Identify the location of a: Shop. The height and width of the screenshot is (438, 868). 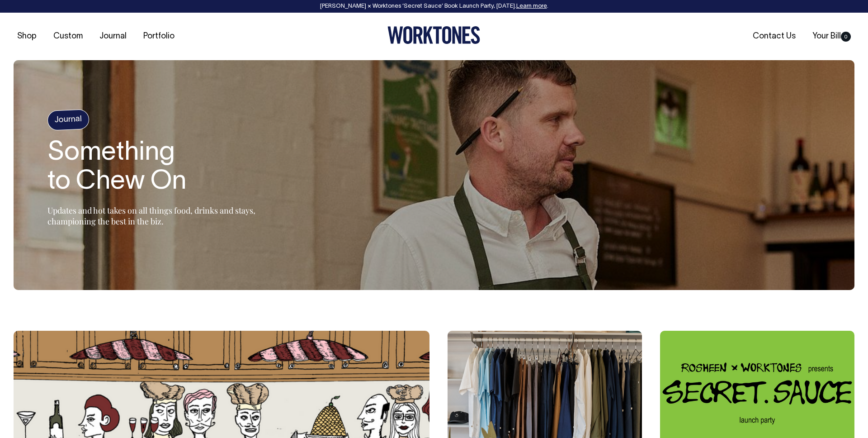
(27, 36).